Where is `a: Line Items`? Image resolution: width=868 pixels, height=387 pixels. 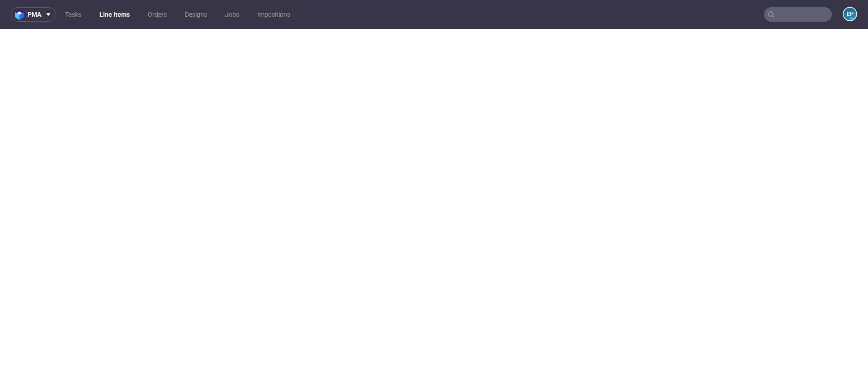 a: Line Items is located at coordinates (114, 14).